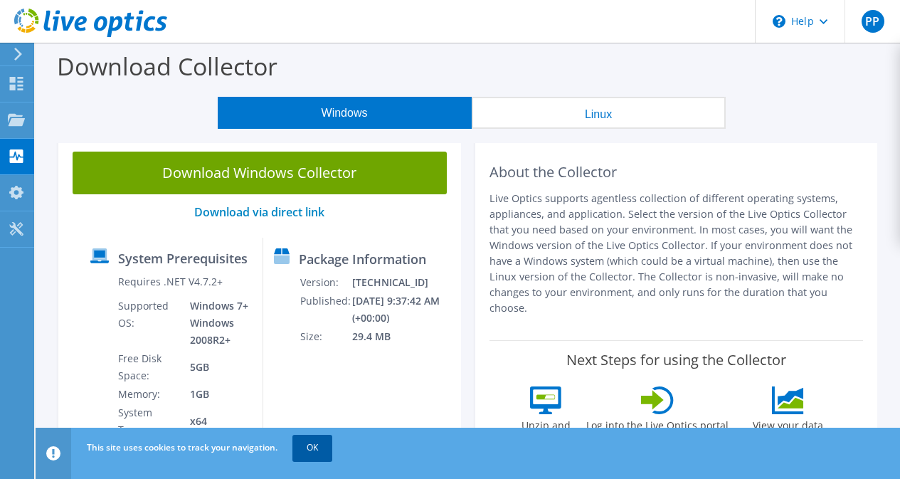 The height and width of the screenshot is (479, 900). I want to click on label: Unzip and run the .exe, so click(546, 430).